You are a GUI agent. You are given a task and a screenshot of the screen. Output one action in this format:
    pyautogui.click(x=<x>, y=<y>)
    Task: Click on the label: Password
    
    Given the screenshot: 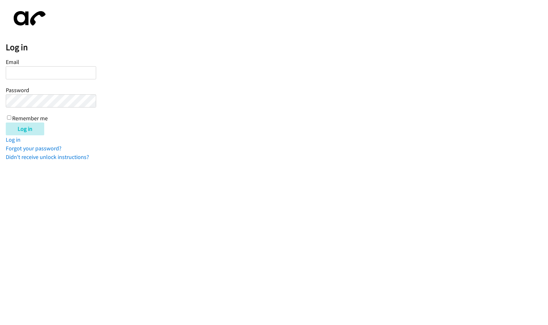 What is the action you would take?
    pyautogui.click(x=17, y=90)
    